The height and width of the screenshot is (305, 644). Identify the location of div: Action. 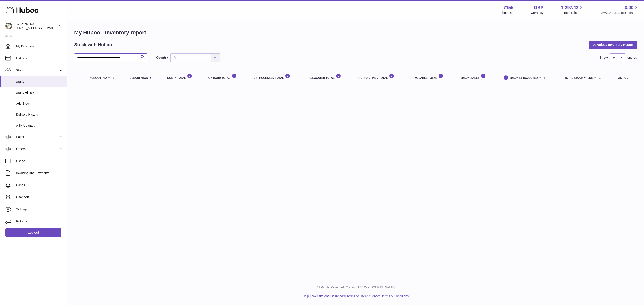
(626, 78).